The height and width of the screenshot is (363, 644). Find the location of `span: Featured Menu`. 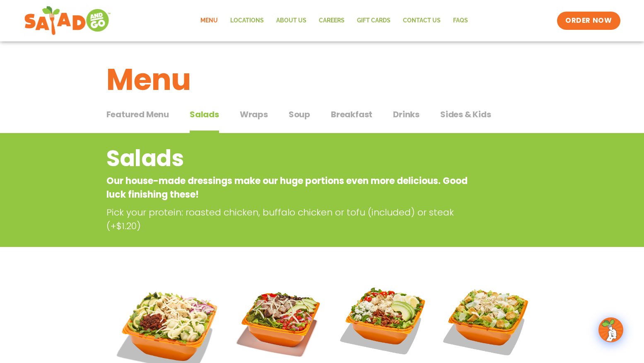

span: Featured Menu is located at coordinates (138, 114).